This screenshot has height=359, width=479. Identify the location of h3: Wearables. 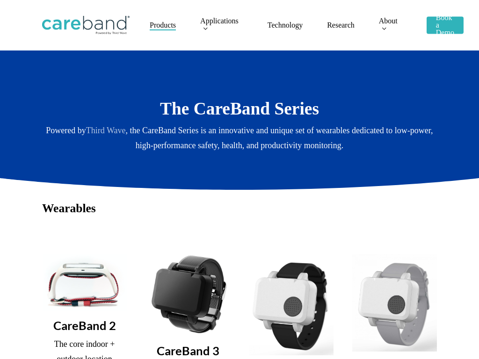
(240, 209).